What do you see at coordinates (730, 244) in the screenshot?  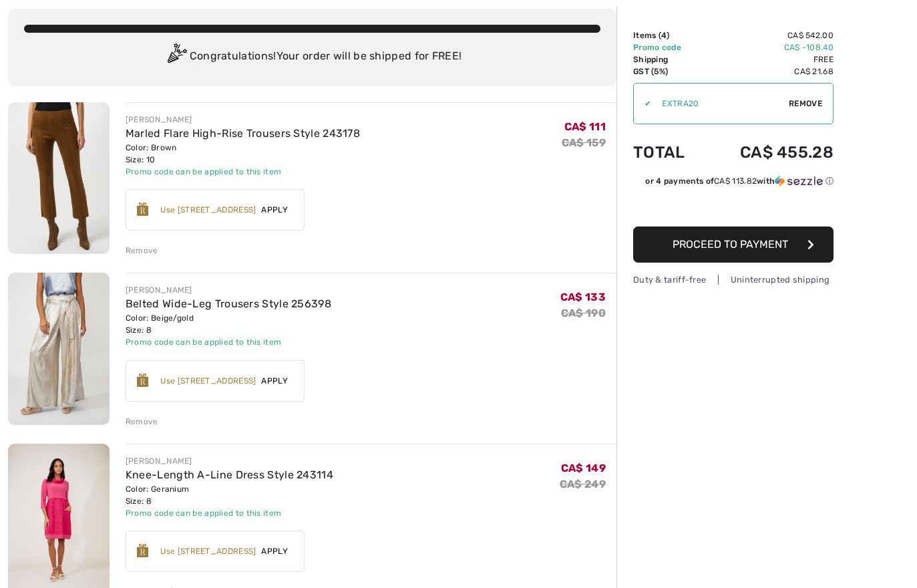 I see `span: Proceed to Payment` at bounding box center [730, 244].